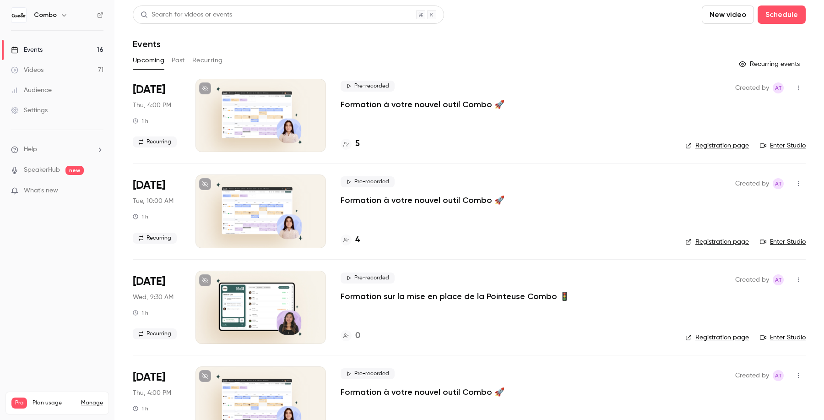 The width and height of the screenshot is (824, 420). I want to click on a: 4, so click(350, 240).